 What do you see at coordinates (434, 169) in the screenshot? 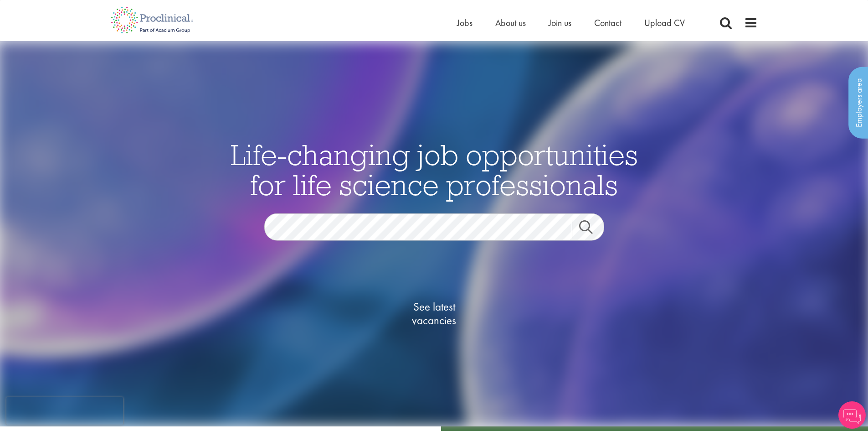
I see `span: Life-changing job opportunities for life science professionals` at bounding box center [434, 169].